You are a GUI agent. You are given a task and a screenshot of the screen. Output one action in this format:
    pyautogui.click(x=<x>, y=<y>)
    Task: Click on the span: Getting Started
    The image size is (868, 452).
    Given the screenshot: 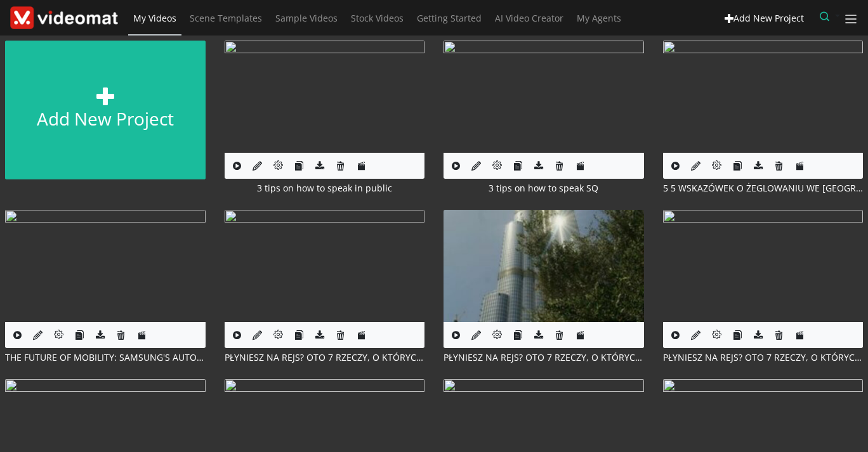 What is the action you would take?
    pyautogui.click(x=449, y=18)
    